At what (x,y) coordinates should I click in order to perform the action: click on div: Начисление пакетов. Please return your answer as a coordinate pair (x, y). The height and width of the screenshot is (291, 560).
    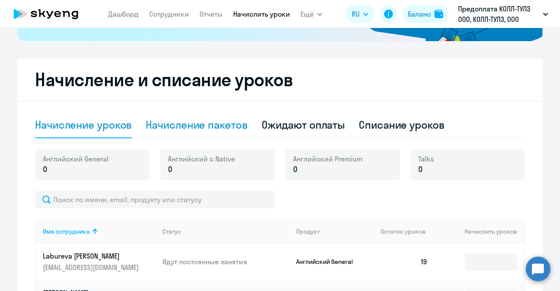
    Looking at the image, I should click on (196, 125).